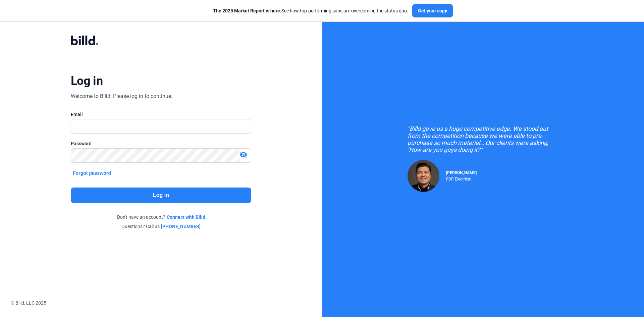 This screenshot has height=317, width=644. I want to click on button: Forgot password, so click(92, 174).